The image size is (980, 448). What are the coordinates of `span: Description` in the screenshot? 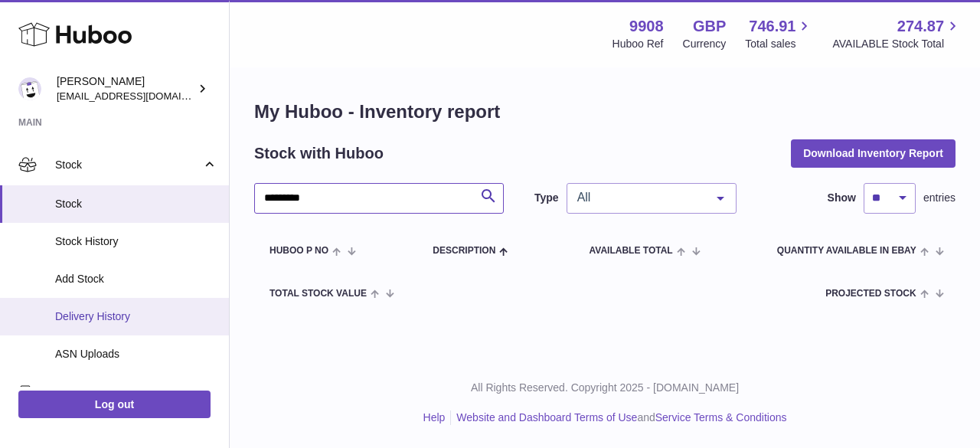 It's located at (464, 251).